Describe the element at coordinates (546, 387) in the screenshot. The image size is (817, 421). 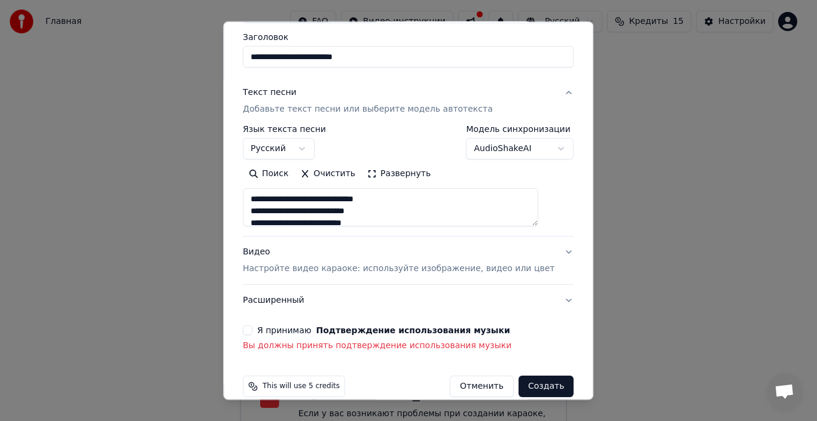
I see `button: Создать` at that location.